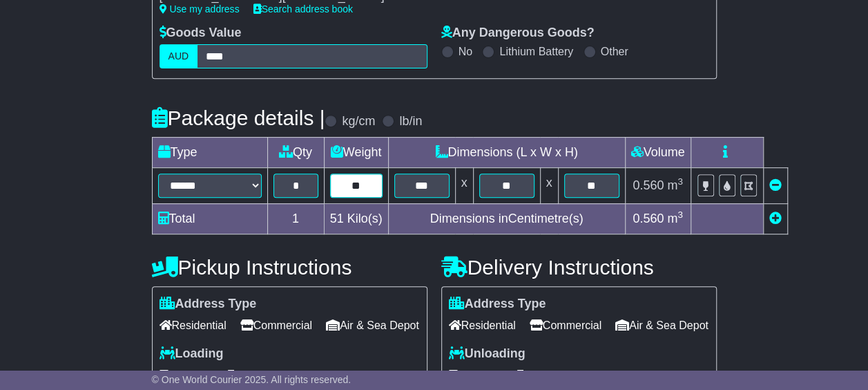 The width and height of the screenshot is (868, 390). I want to click on td: Weight, so click(356, 152).